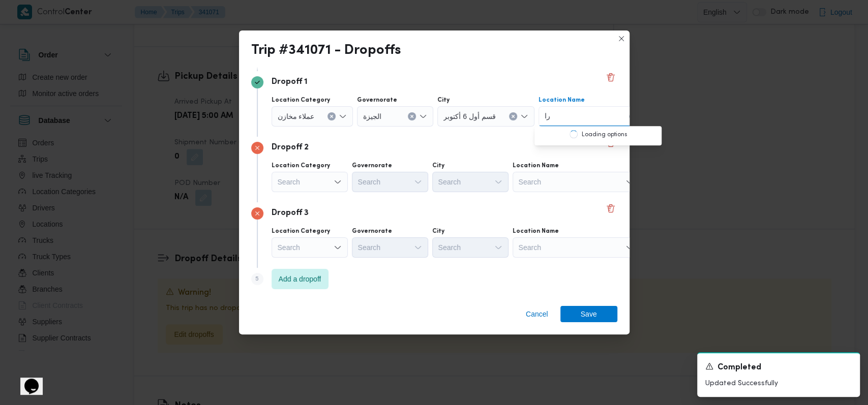 The height and width of the screenshot is (405, 868). I want to click on div: Loading options, so click(605, 135).